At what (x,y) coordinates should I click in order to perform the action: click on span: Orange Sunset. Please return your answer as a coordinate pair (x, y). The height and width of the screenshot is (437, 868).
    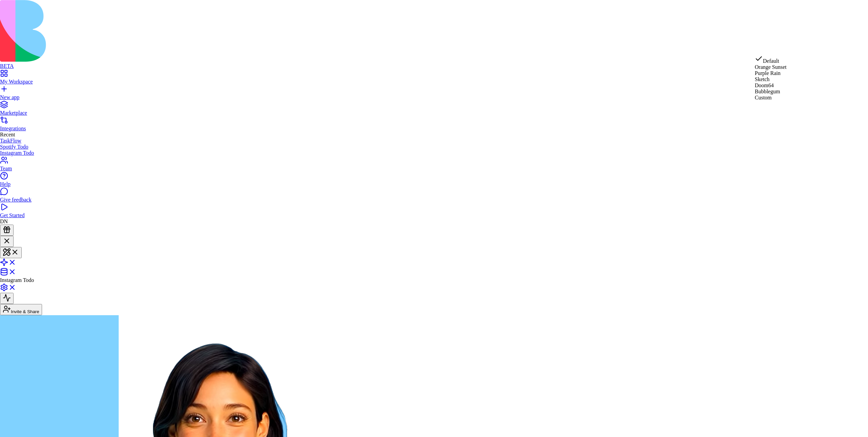
    Looking at the image, I should click on (771, 67).